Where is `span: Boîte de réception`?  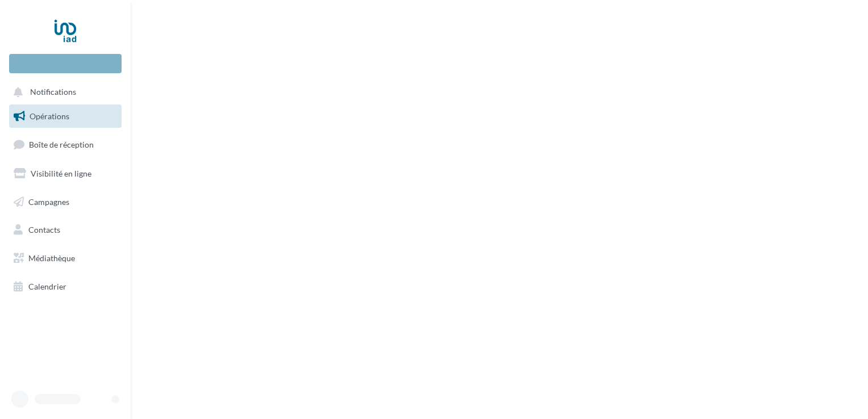
span: Boîte de réception is located at coordinates (61, 144).